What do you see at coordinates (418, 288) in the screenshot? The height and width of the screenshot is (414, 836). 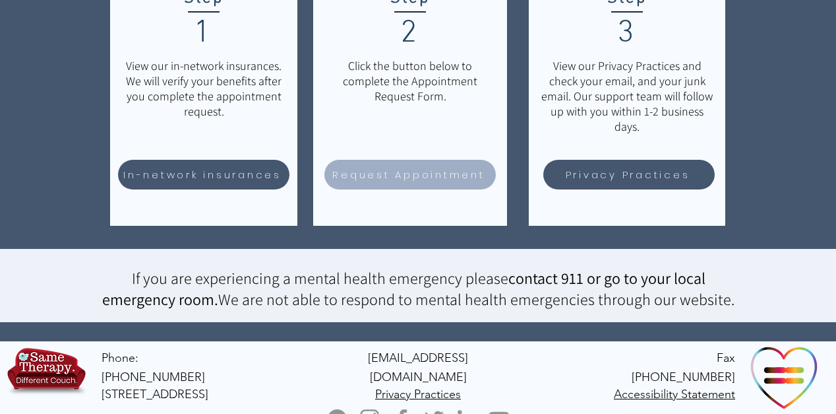 I see `p: If you are experiencing a mental health emergency please We are not able to respond to mental hea...` at bounding box center [418, 288].